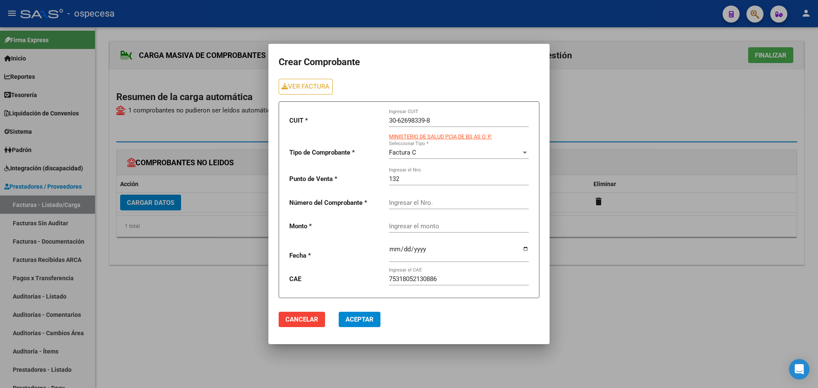 This screenshot has width=818, height=388. What do you see at coordinates (336, 153) in the screenshot?
I see `p: Tipo de Comprobante *` at bounding box center [336, 153].